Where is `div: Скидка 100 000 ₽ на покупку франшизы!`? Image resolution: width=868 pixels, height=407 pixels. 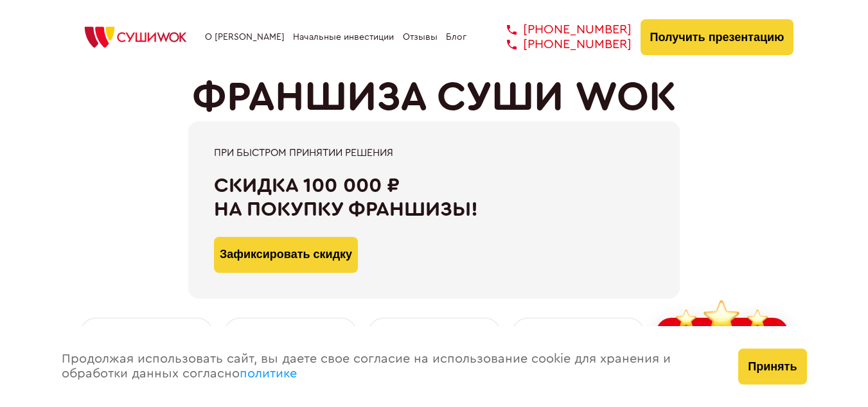 div: Скидка 100 000 ₽ на покупку франшизы! is located at coordinates (434, 197).